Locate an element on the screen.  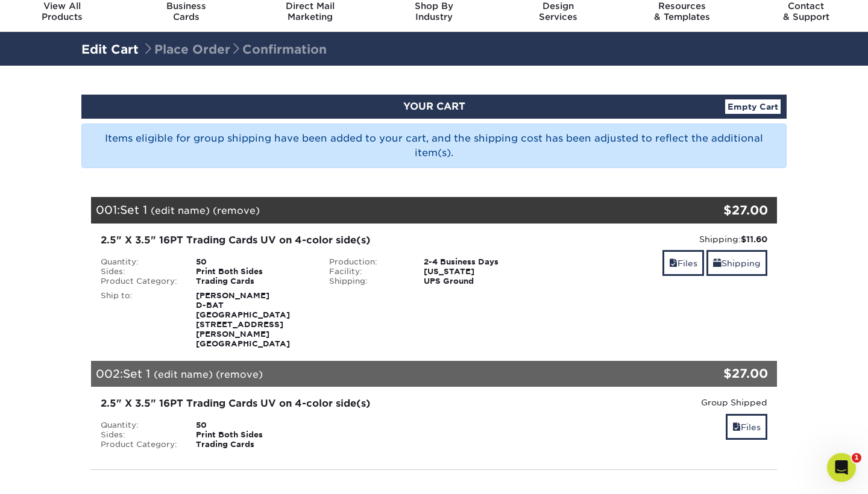
div: Facility: is located at coordinates (368, 272).